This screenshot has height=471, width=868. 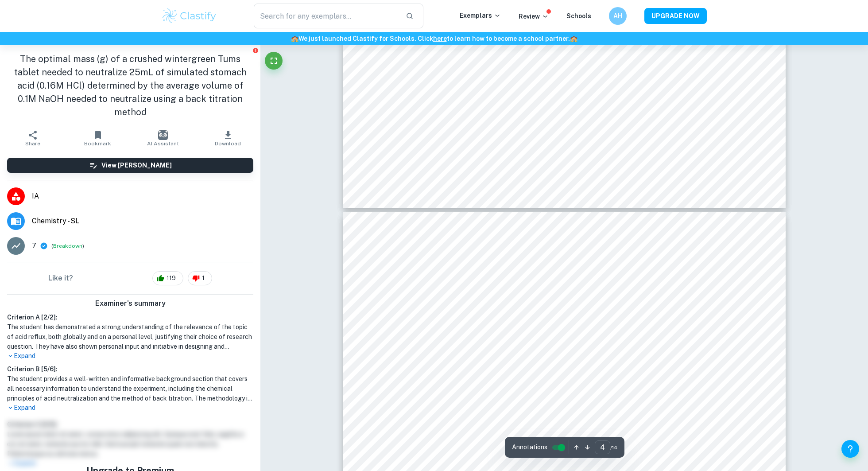 I want to click on span: Download, so click(x=228, y=144).